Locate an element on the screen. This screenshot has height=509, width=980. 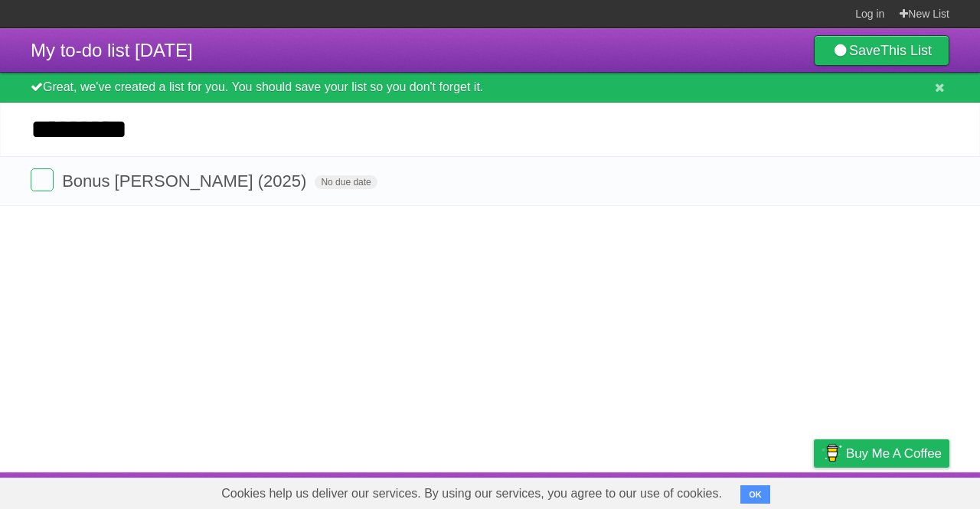
a: Suggest a feature is located at coordinates (902, 491).